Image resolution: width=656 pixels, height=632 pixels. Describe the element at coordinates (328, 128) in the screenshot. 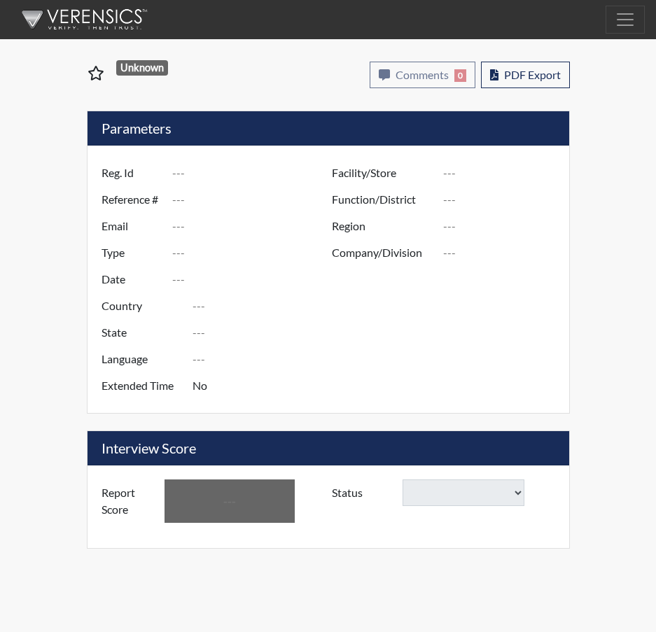

I see `h5: Parameters` at that location.